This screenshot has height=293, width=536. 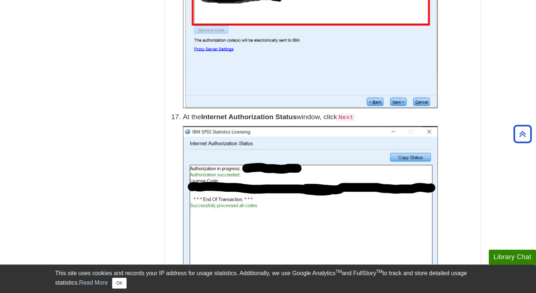 I want to click on p: At the window, click, so click(x=330, y=117).